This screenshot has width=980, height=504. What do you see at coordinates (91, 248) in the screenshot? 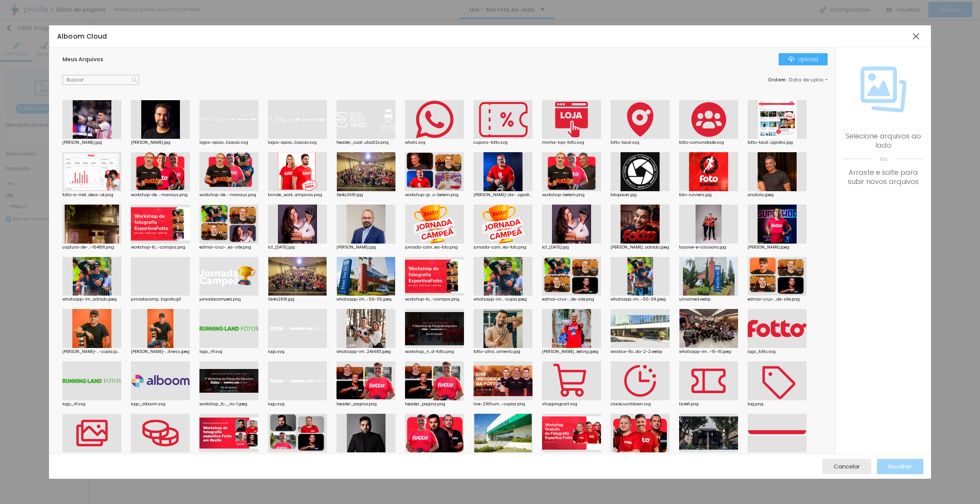
I see `div: captura-de-...-154816.png` at bounding box center [91, 248].